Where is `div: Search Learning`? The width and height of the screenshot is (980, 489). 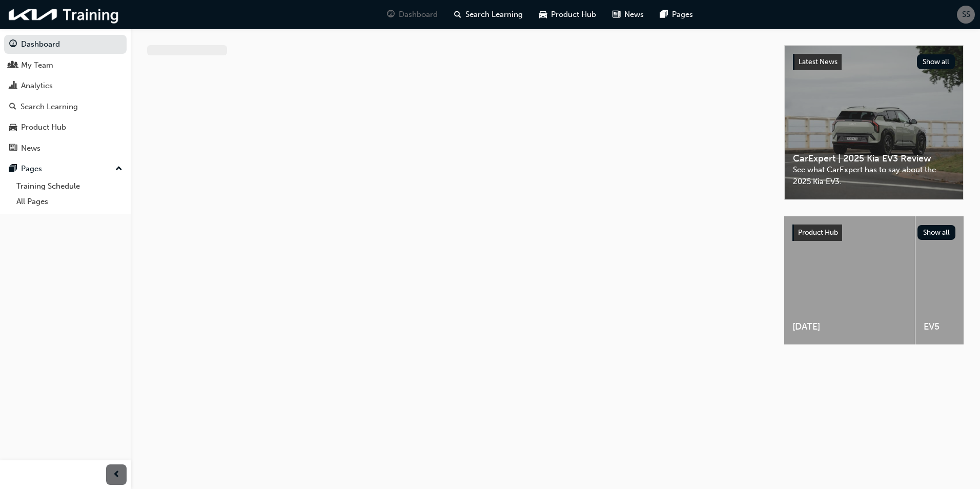 div: Search Learning is located at coordinates (49, 107).